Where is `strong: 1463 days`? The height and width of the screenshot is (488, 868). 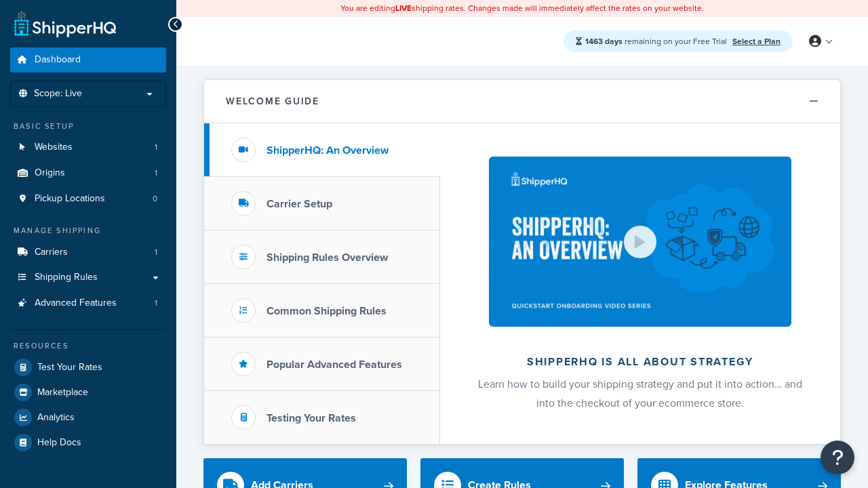
strong: 1463 days is located at coordinates (603, 42).